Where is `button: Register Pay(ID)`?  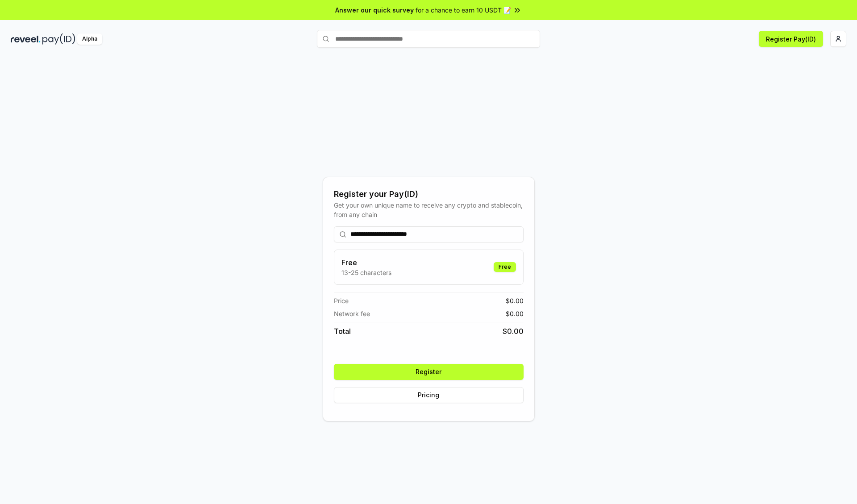
button: Register Pay(ID) is located at coordinates (791, 39).